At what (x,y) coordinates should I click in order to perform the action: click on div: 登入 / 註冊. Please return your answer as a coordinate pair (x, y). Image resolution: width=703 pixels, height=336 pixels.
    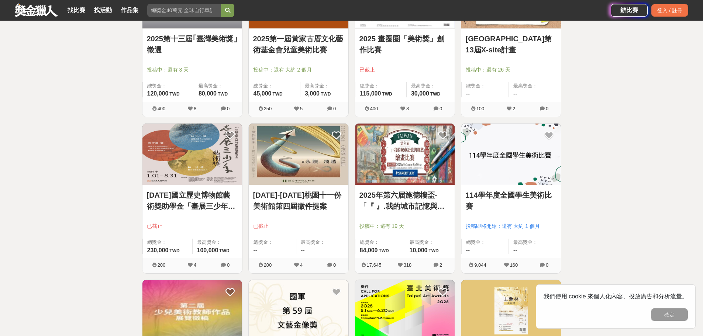
    Looking at the image, I should click on (670, 10).